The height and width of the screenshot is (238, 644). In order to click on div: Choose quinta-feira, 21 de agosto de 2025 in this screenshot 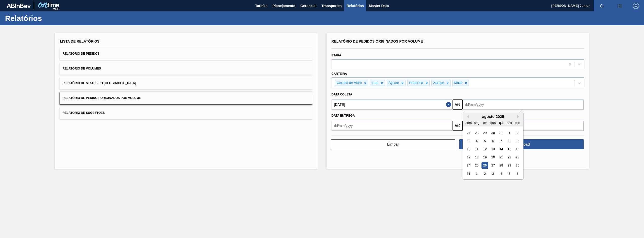, I will do `click(501, 157)`.